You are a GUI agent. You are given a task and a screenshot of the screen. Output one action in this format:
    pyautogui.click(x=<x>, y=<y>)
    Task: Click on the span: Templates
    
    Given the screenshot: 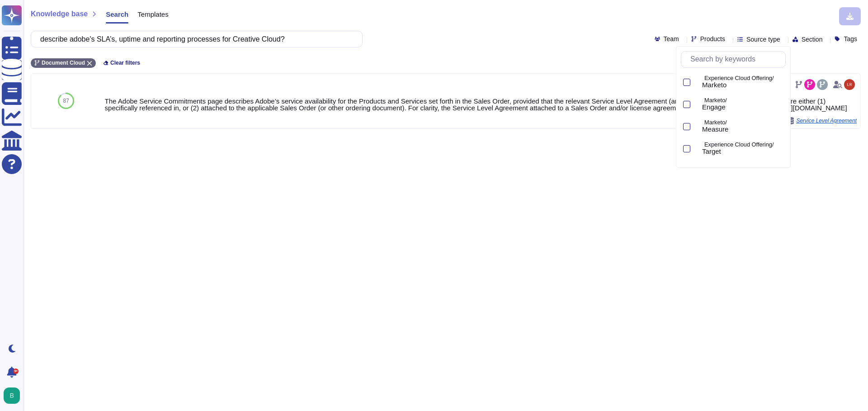 What is the action you would take?
    pyautogui.click(x=153, y=14)
    